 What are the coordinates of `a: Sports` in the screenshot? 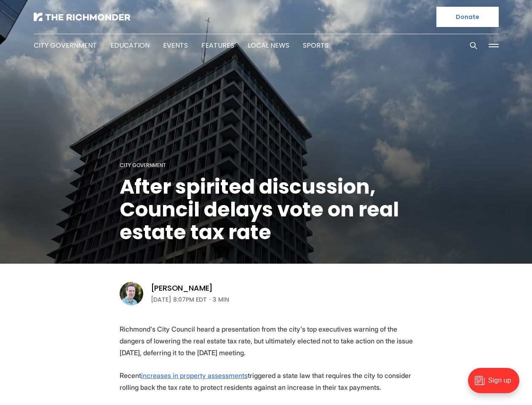 It's located at (316, 45).